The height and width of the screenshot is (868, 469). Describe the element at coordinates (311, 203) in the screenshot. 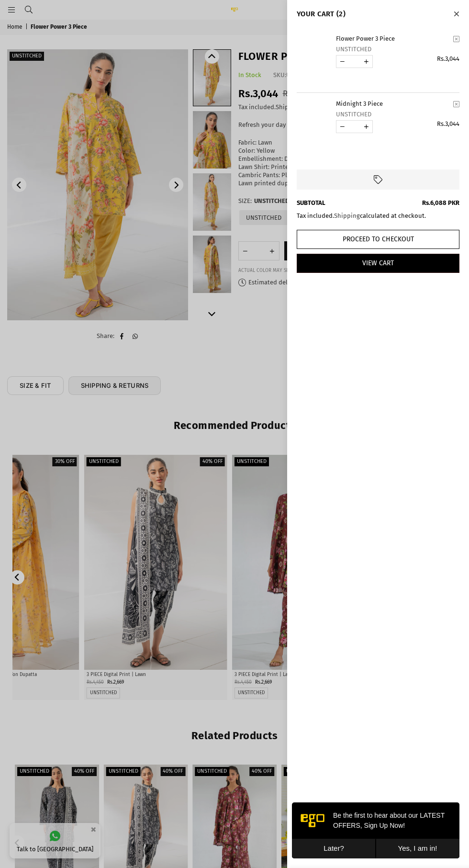

I see `b: SUBTOTAL` at that location.